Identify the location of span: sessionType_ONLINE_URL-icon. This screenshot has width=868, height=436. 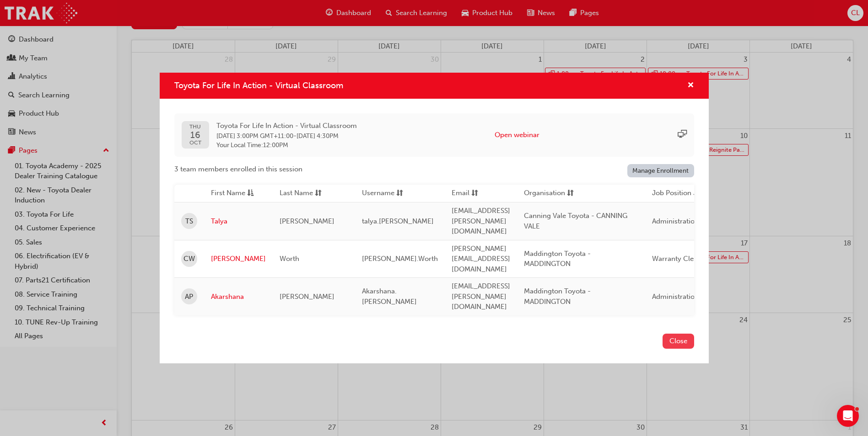
(682, 135).